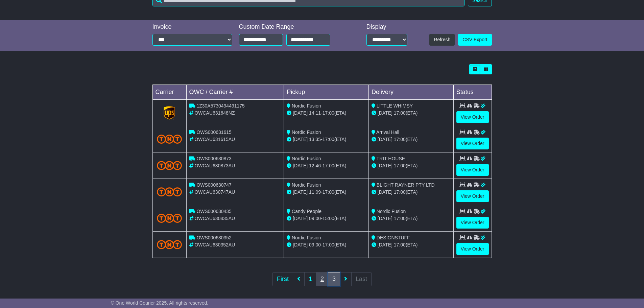 This screenshot has width=644, height=308. What do you see at coordinates (170, 92) in the screenshot?
I see `td: Carrier` at bounding box center [170, 92].